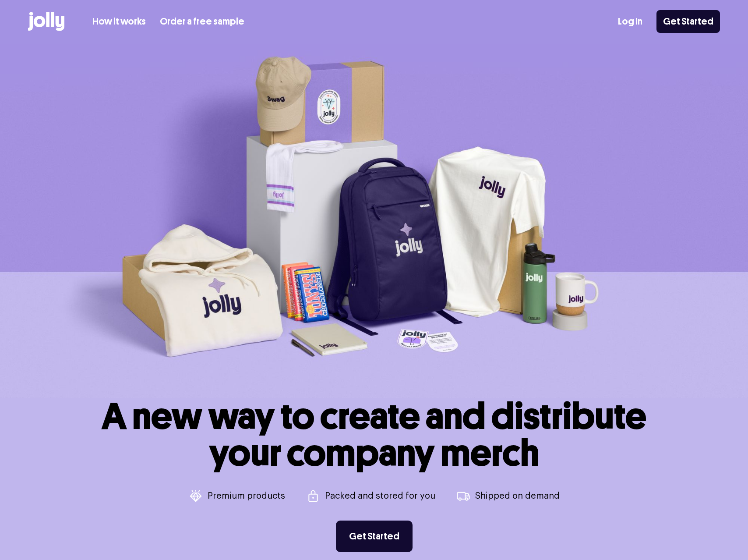 The width and height of the screenshot is (748, 560). What do you see at coordinates (380, 496) in the screenshot?
I see `p: Packed and stored for you` at bounding box center [380, 496].